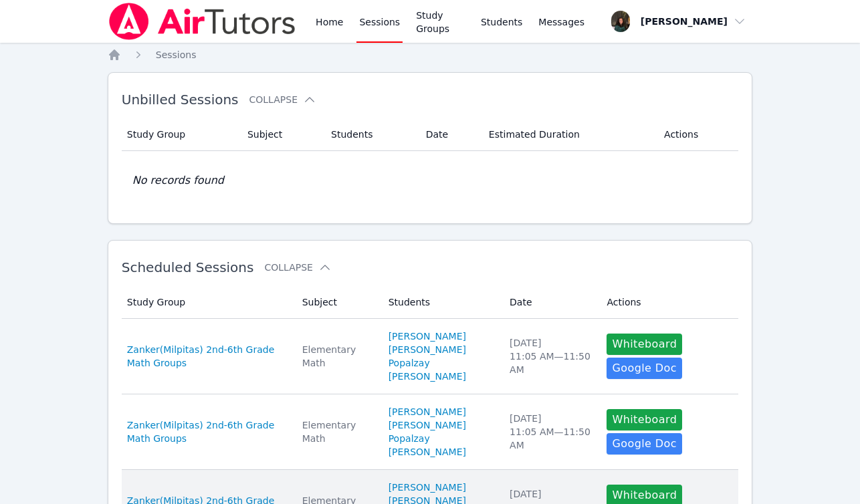 The width and height of the screenshot is (860, 504). I want to click on td: No records found, so click(430, 180).